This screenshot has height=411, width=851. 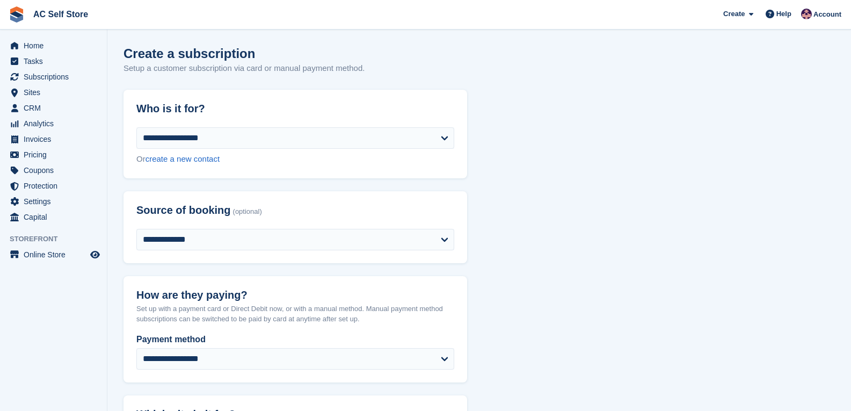 What do you see at coordinates (56, 255) in the screenshot?
I see `span: Online Store` at bounding box center [56, 255].